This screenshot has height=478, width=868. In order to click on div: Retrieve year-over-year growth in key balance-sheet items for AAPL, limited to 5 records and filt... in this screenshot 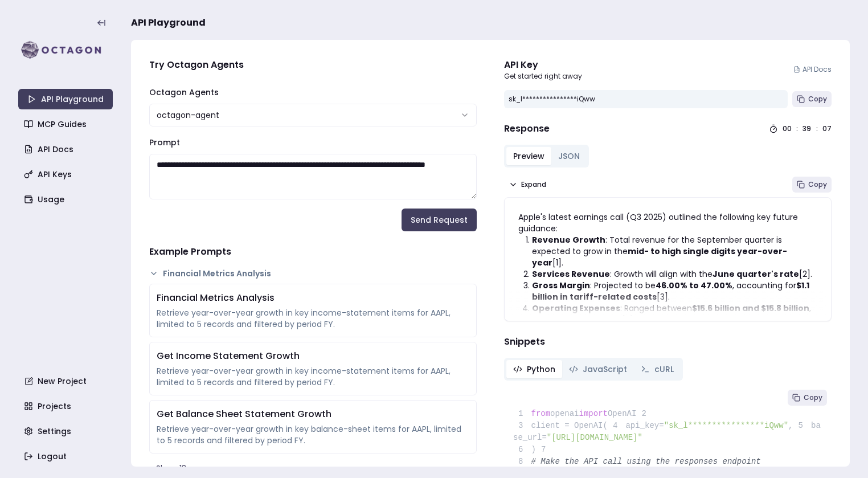, I will do `click(313, 435)`.